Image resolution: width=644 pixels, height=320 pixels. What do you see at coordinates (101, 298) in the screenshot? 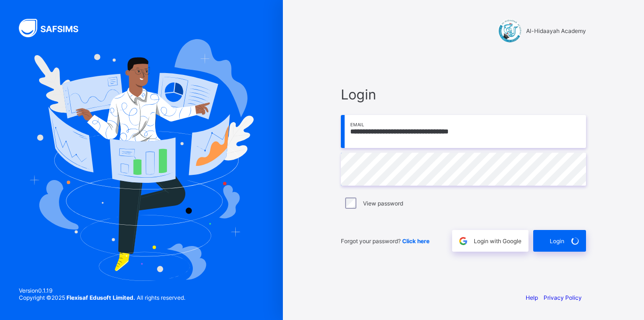
I see `strong: Flexisaf Edusoft Limited.` at bounding box center [101, 298].